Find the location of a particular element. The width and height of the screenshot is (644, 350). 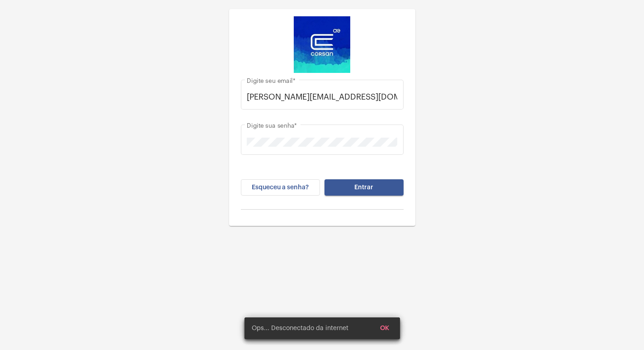

input: Digite seu email is located at coordinates (322, 97).